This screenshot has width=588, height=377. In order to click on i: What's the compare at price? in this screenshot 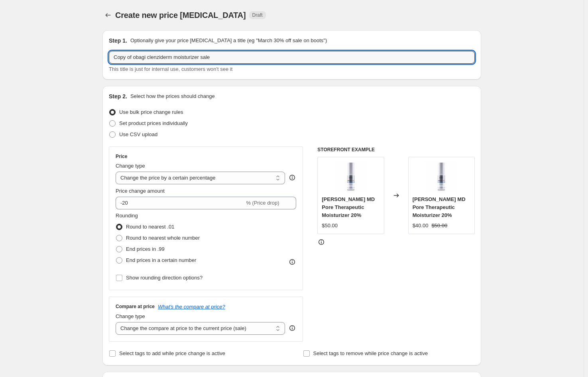, I will do `click(191, 306)`.